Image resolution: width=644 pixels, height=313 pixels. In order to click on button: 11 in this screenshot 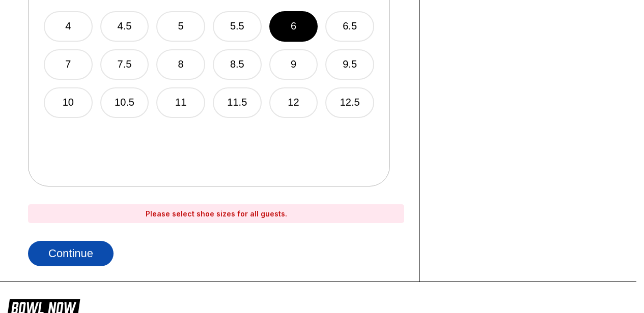, I will do `click(181, 102)`.